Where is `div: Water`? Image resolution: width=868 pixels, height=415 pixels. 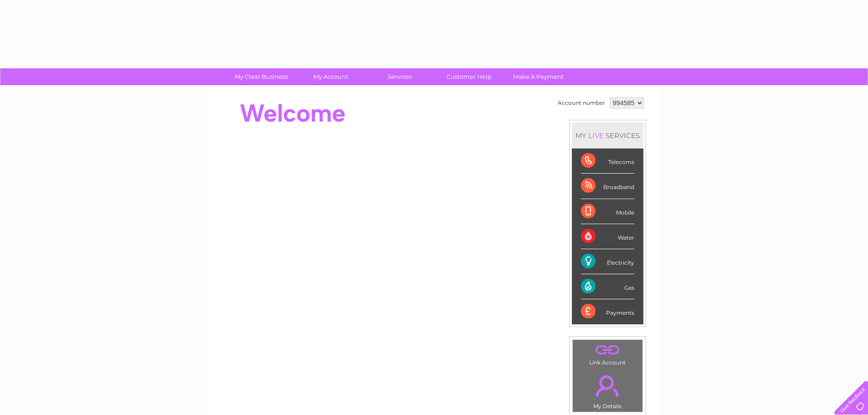
div: Water is located at coordinates (607, 236).